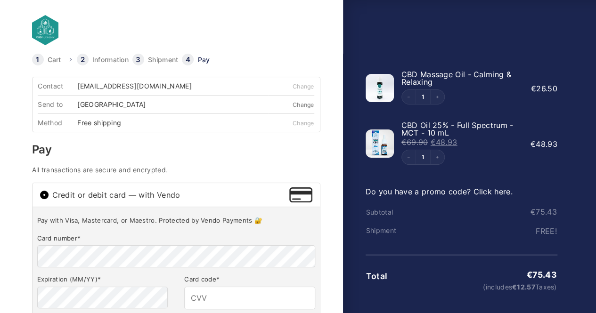 The image size is (596, 313). I want to click on font: Subtotal, so click(379, 212).